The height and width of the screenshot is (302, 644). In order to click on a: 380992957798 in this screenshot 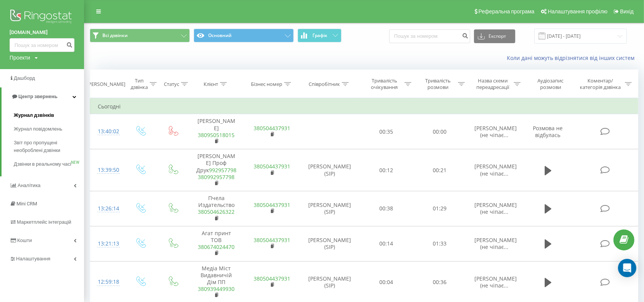, I will do `click(216, 177)`.